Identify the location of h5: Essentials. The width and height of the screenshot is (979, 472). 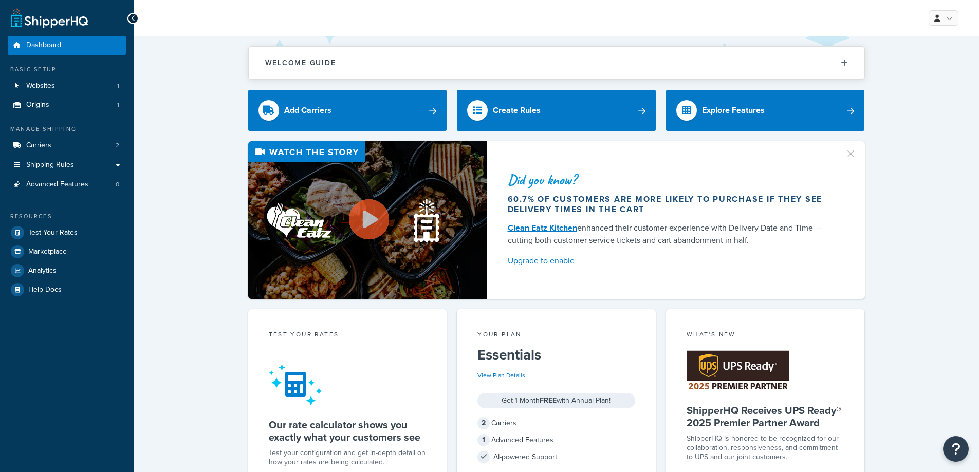
(556, 355).